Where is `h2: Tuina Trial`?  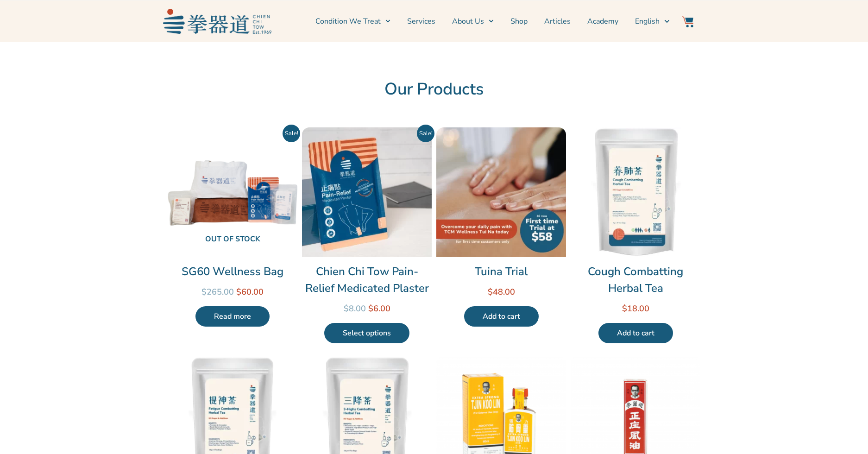 h2: Tuina Trial is located at coordinates (501, 271).